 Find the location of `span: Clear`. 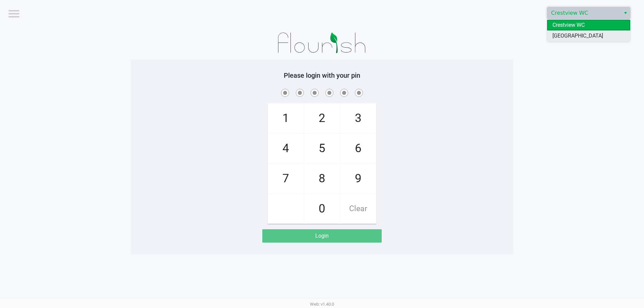

span: Clear is located at coordinates (358, 209).